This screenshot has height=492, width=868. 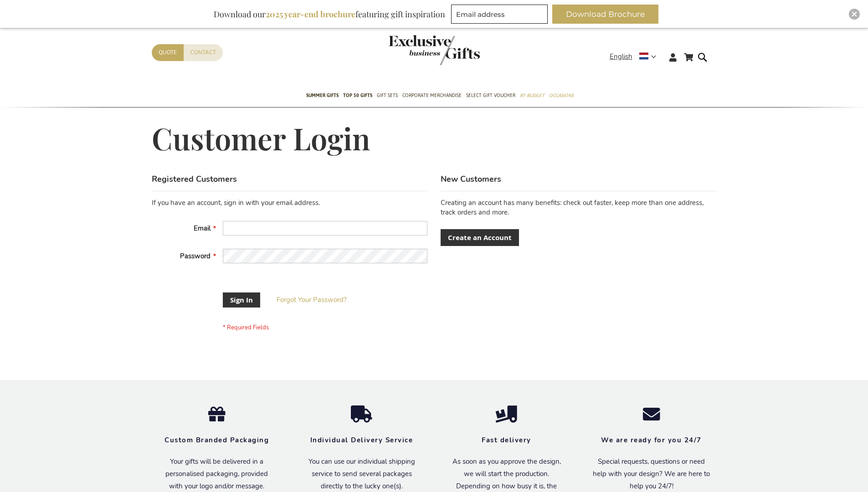 I want to click on a: Summer Gifts, so click(x=322, y=96).